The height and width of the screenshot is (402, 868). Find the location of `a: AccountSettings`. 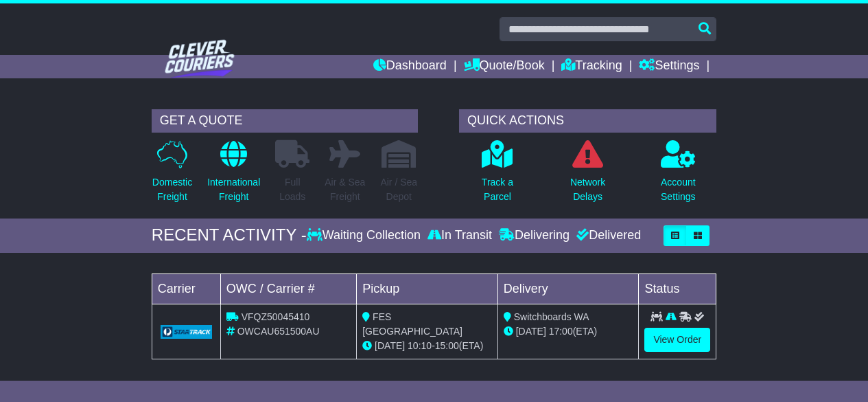

a: AccountSettings is located at coordinates (678, 175).